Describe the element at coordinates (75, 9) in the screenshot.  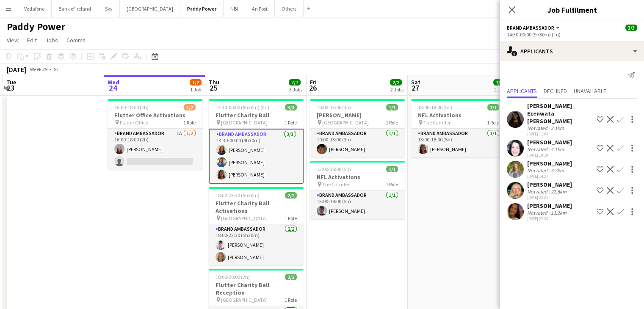
I see `button: Bank of Ireland` at that location.